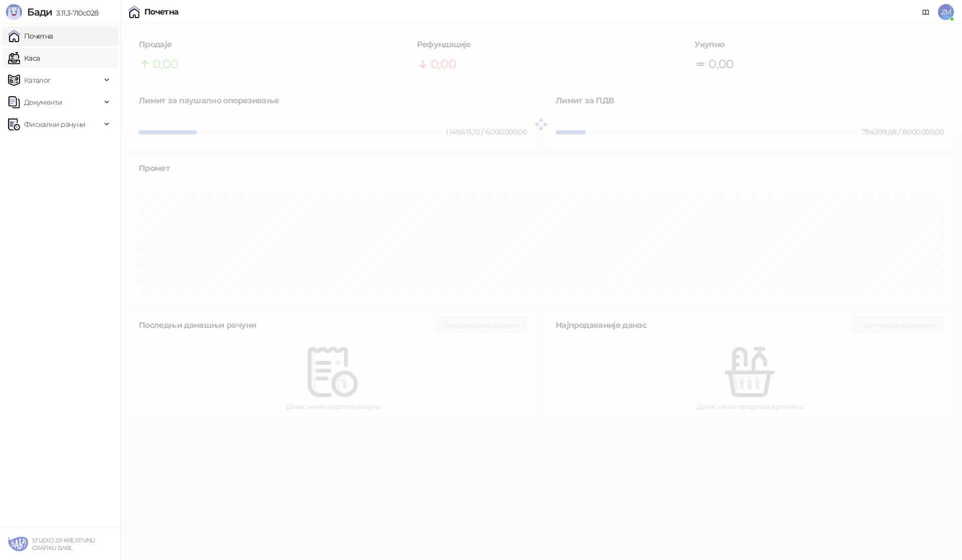 The image size is (962, 560). I want to click on span: Фискални рачуни, so click(55, 124).